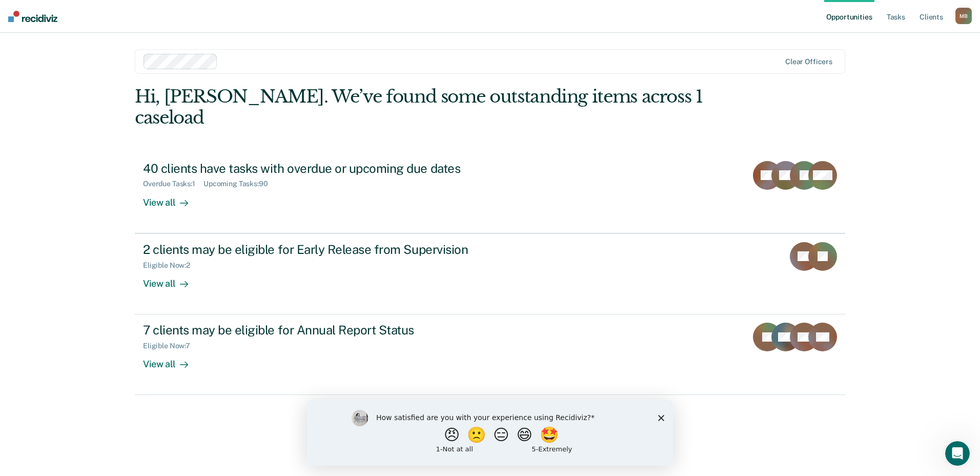 The width and height of the screenshot is (980, 476). What do you see at coordinates (171, 265) in the screenshot?
I see `div: Eligible Now : 2` at bounding box center [171, 265].